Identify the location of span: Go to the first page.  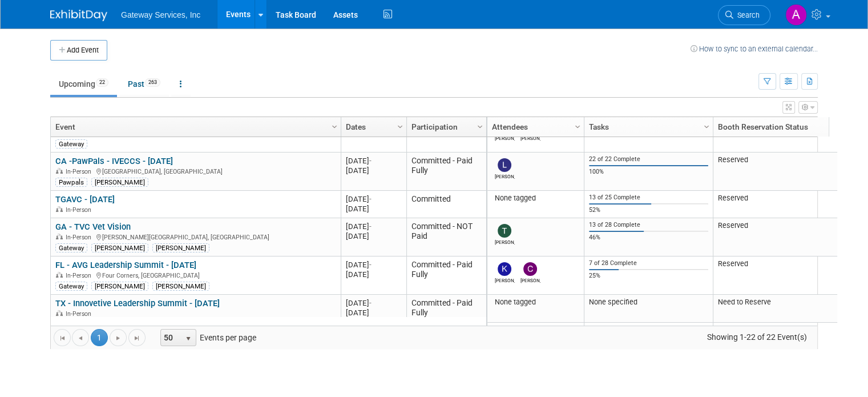
(63, 338).